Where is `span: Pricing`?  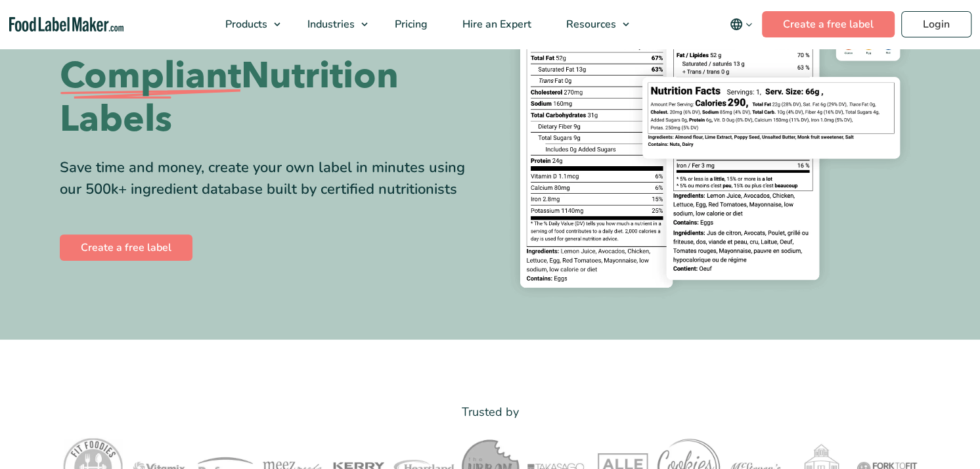
span: Pricing is located at coordinates (410, 24).